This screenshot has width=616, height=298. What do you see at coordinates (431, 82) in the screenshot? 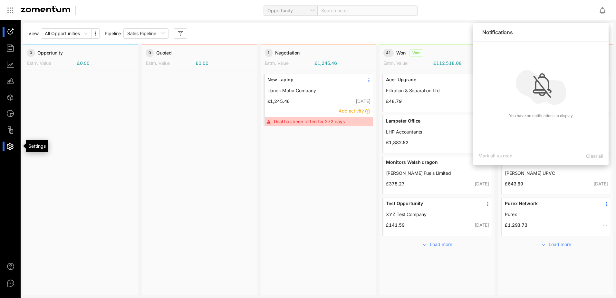
I see `a: Acer Upgrade` at bounding box center [431, 82].